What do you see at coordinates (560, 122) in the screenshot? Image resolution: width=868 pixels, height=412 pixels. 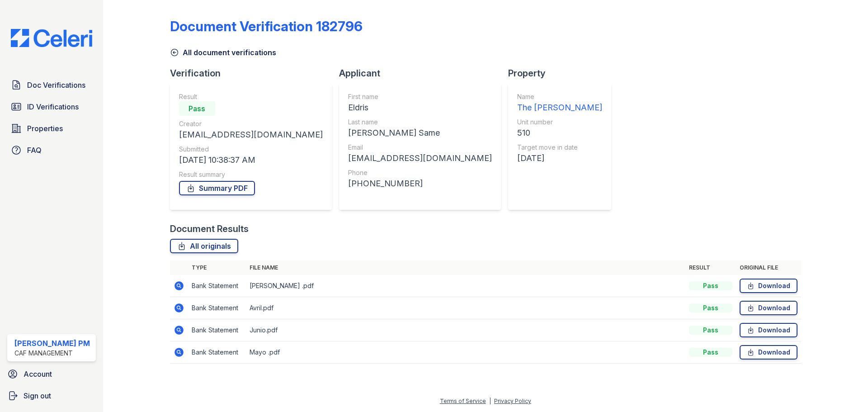 I see `div: Unit number` at bounding box center [560, 122].